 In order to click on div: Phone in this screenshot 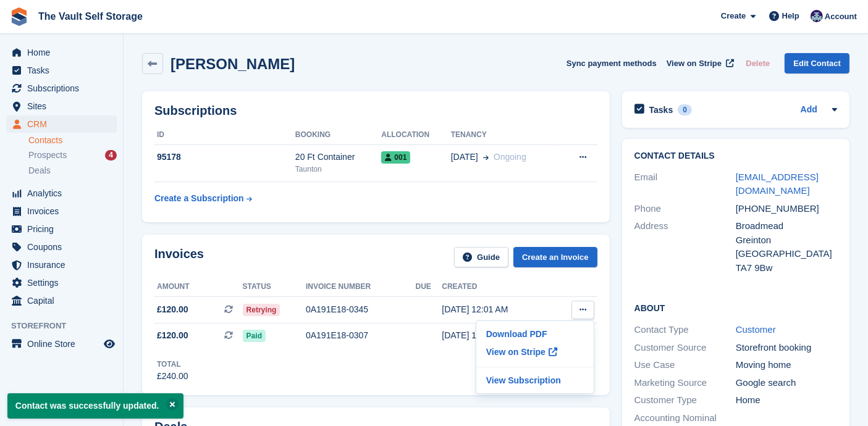, I will do `click(685, 208)`.